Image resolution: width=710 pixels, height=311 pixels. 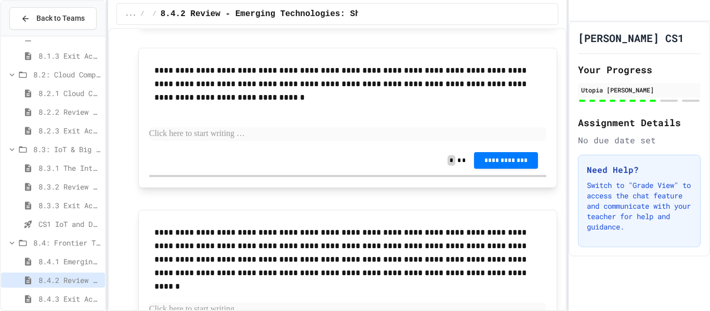 I want to click on span: 8.2.3 Exit Activity - Cloud Service Detective, so click(x=70, y=130).